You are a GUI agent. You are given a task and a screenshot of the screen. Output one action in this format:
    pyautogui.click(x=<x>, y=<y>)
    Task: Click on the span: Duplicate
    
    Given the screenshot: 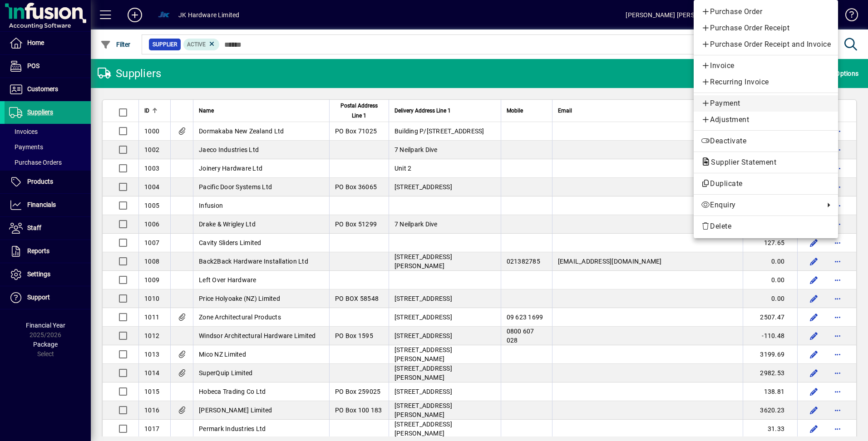 What is the action you would take?
    pyautogui.click(x=766, y=184)
    